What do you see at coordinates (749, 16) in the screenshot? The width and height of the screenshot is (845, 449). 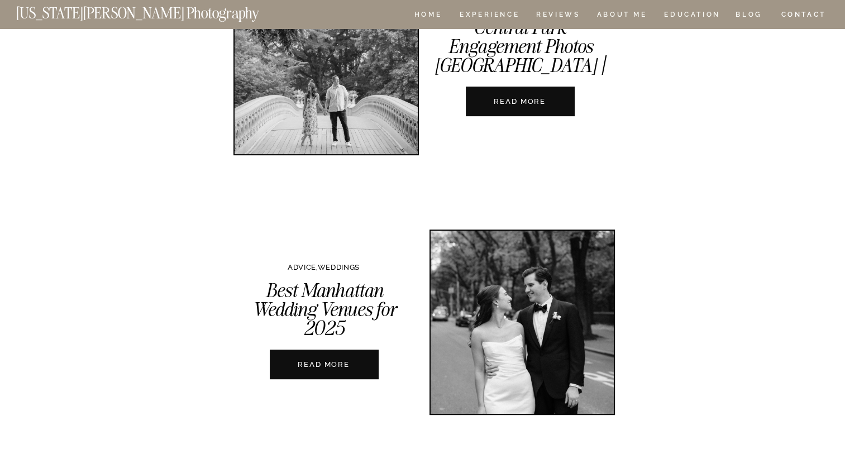 I see `a: BLOG` at bounding box center [749, 16].